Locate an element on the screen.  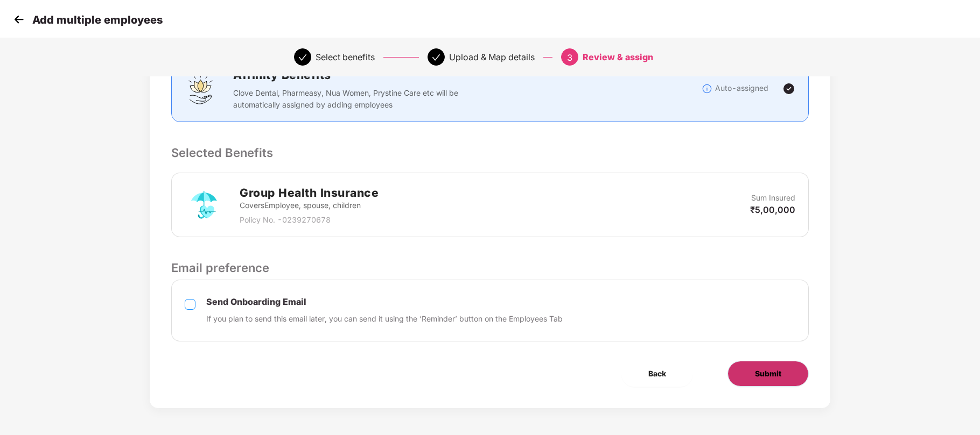
p: ₹5,00,000 is located at coordinates (773, 210).